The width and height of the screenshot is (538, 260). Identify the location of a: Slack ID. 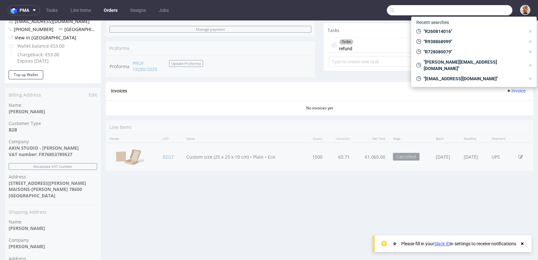
(442, 244).